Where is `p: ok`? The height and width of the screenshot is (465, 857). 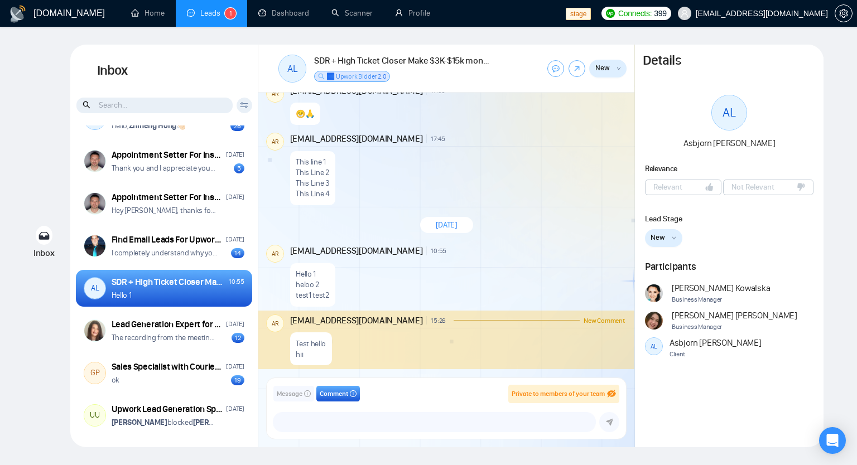
p: ok is located at coordinates (116, 380).